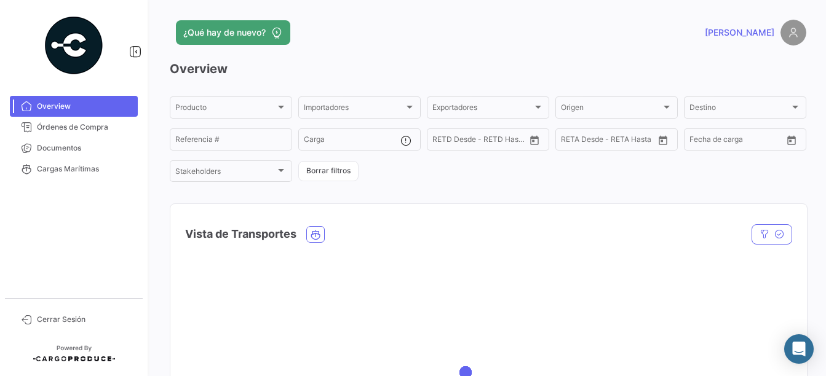 Image resolution: width=826 pixels, height=376 pixels. What do you see at coordinates (739, 109) in the screenshot?
I see `span: Destino` at bounding box center [739, 109].